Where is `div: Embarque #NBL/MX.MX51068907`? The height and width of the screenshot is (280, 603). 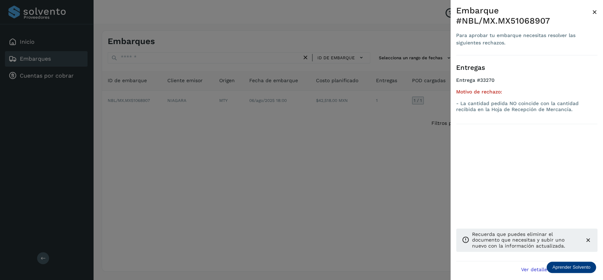
div: Embarque #NBL/MX.MX51068907 is located at coordinates (524, 16).